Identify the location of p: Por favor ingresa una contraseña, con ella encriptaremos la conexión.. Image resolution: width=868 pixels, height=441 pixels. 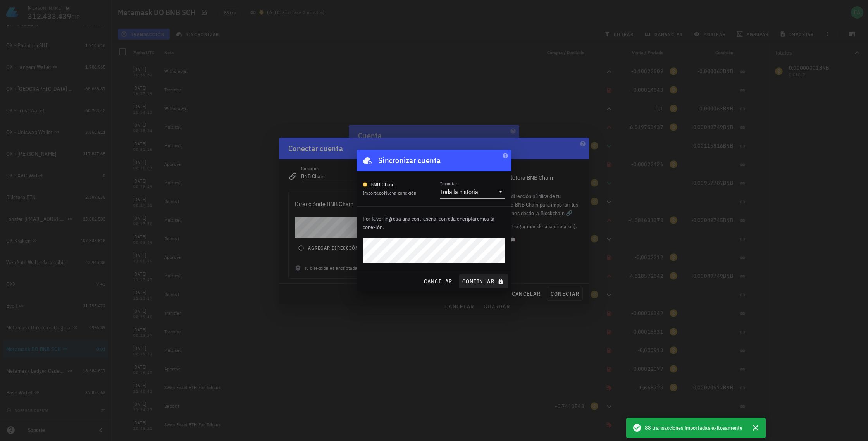
(434, 223).